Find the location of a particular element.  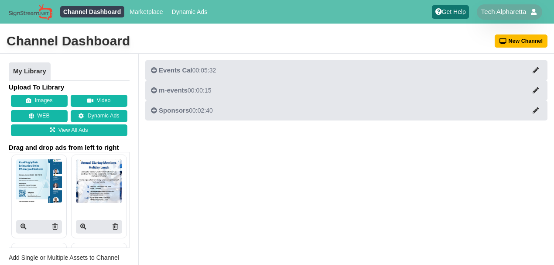

button: Sponsors00:02:40 is located at coordinates (346, 110).